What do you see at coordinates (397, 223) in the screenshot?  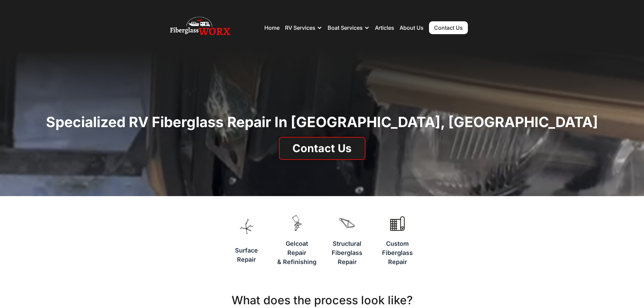 I see `img: A roll of fiberglass mat` at bounding box center [397, 223].